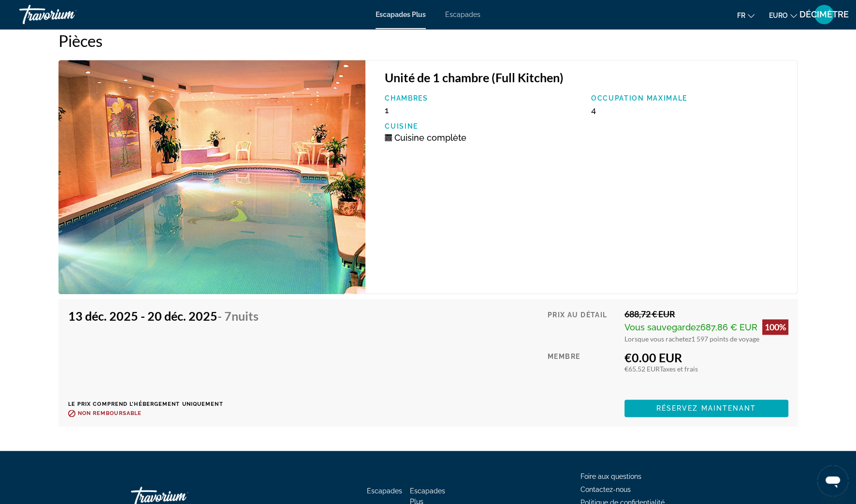 The height and width of the screenshot is (504, 856). What do you see at coordinates (824, 15) in the screenshot?
I see `span: DÉCIMÈTRE` at bounding box center [824, 15].